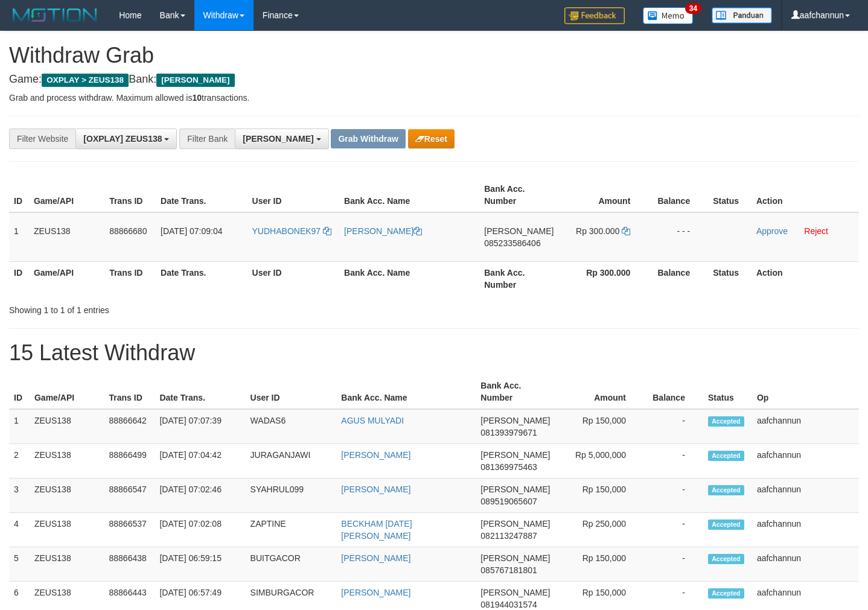  I want to click on td: JURAGANJAWI, so click(291, 461).